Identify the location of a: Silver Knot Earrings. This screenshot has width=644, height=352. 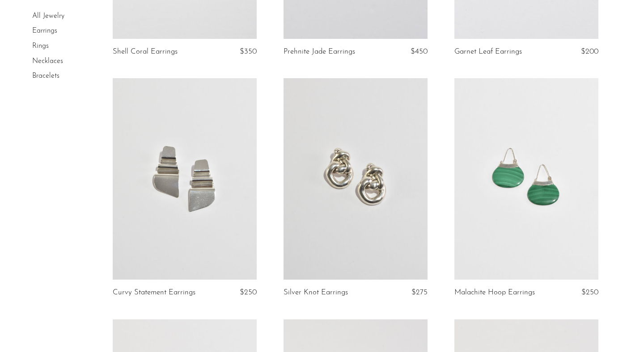
(316, 293).